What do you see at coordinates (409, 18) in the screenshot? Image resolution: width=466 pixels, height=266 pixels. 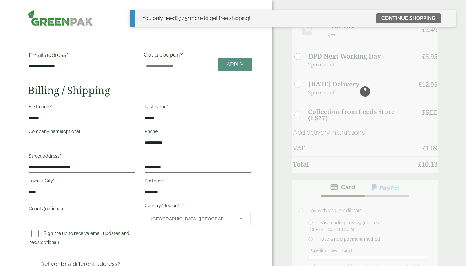 I see `a: Continue shopping` at bounding box center [409, 18].